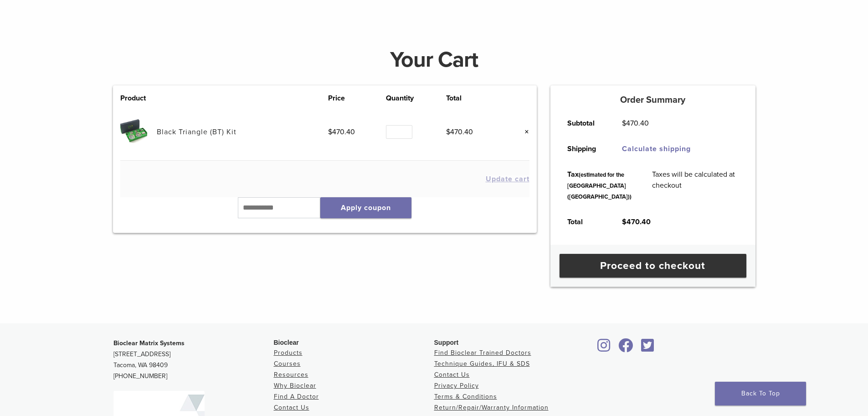 This screenshot has width=868, height=416. I want to click on a: Find A Doctor, so click(297, 396).